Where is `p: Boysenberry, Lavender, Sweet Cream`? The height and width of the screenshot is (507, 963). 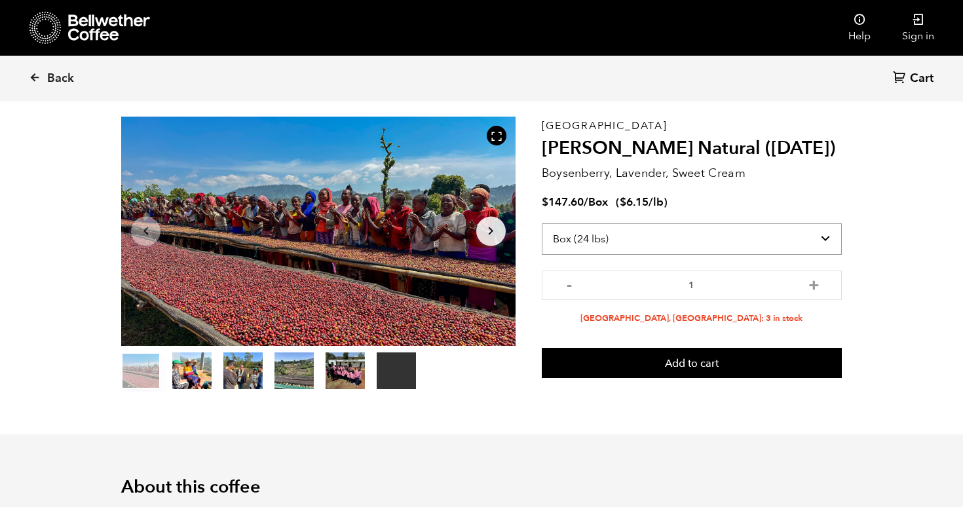
p: Boysenberry, Lavender, Sweet Cream is located at coordinates (692, 173).